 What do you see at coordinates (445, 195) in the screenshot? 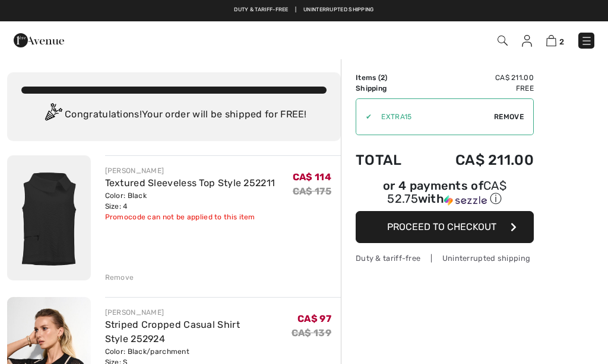
I see `div: or 4 payments ofCA$ 52.75withSezzle Click to learn more about Sezzle` at bounding box center [445, 195].